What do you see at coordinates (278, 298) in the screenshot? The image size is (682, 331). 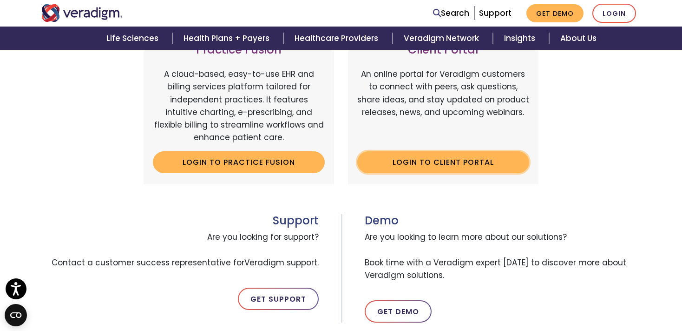 I see `a: Get Support` at bounding box center [278, 298].